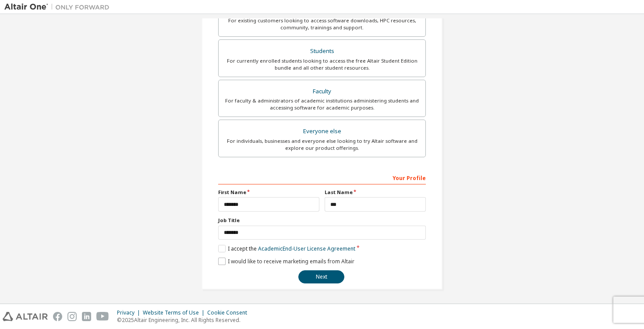 The height and width of the screenshot is (329, 644). Describe the element at coordinates (322, 91) in the screenshot. I see `div: Faculty` at that location.